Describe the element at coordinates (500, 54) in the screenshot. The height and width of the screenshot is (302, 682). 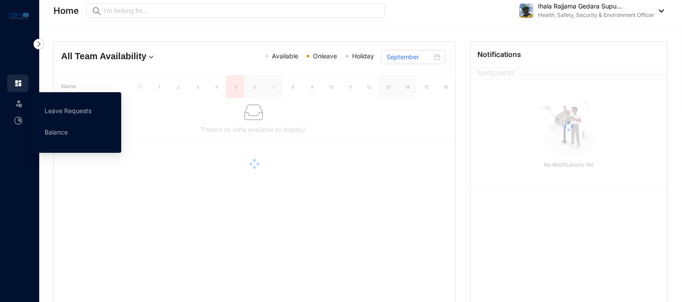
I see `p: Notifications` at that location.